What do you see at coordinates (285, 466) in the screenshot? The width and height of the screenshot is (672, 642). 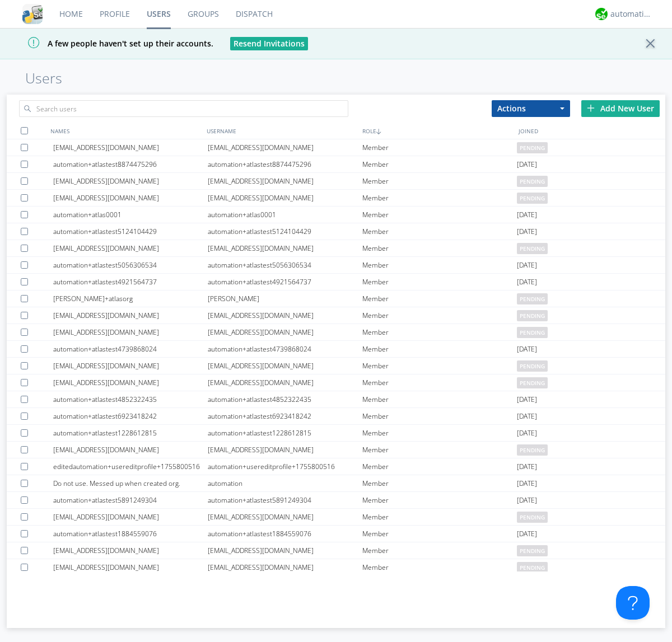 I see `div: automation+usereditprofile+1755800516` at bounding box center [285, 466].